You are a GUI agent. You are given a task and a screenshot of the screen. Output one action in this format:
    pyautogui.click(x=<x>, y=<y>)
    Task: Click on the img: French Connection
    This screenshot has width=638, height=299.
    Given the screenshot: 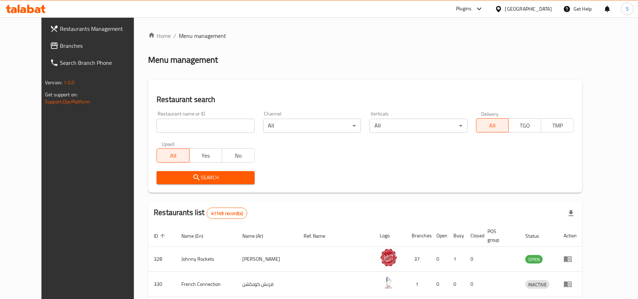 What is the action you would take?
    pyautogui.click(x=388, y=282)
    